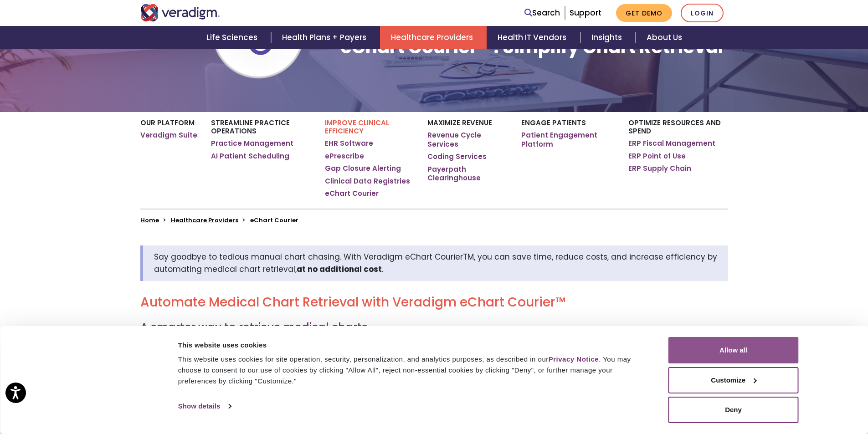 This screenshot has height=434, width=868. I want to click on a: ePrescribe, so click(344, 157).